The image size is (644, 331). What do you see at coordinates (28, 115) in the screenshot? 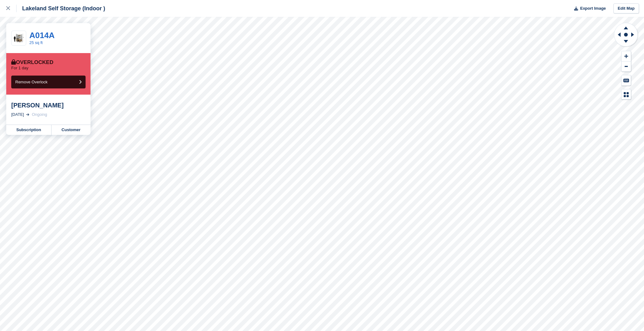
I see `img: arrow-right-light-icn-cde0832a797a2874e46488d9cf13f60e5c3a73dbe684e267c42b8395dfbc2abf.svg` at bounding box center [28, 115].